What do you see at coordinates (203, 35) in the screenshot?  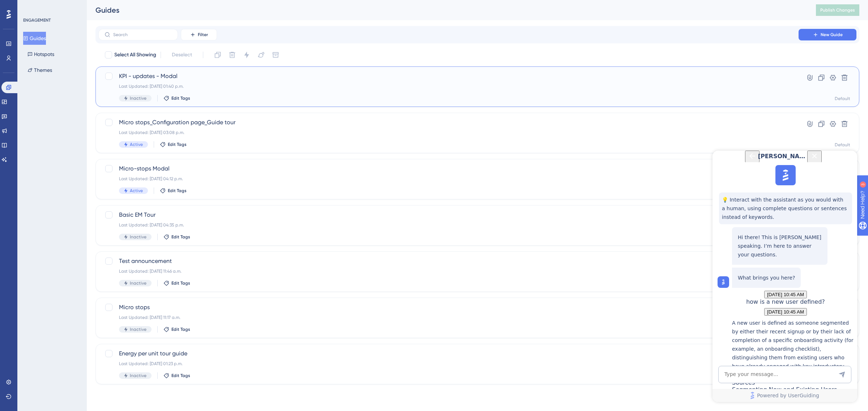 I see `span: Filter` at bounding box center [203, 35].